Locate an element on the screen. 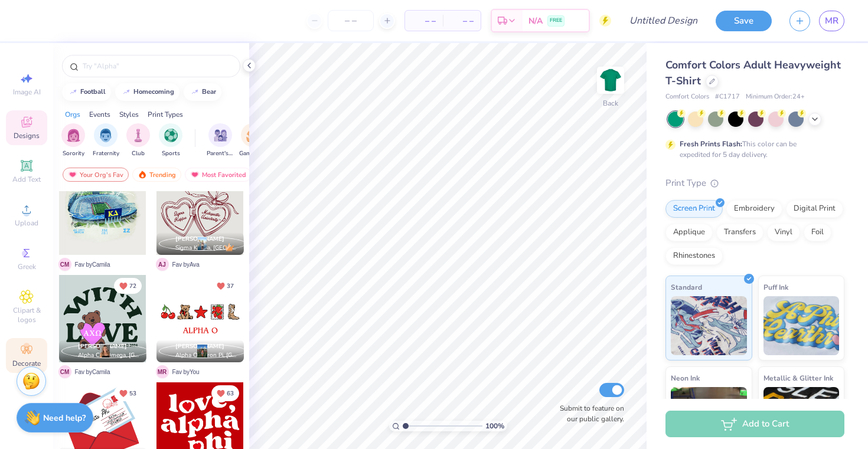 This screenshot has width=868, height=449. div: homecoming is located at coordinates (154, 92).